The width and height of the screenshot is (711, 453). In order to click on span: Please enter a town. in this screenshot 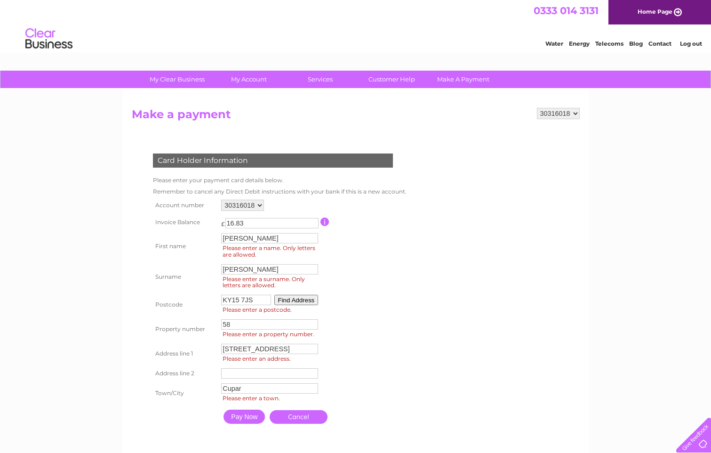, I will do `click(271, 398)`.